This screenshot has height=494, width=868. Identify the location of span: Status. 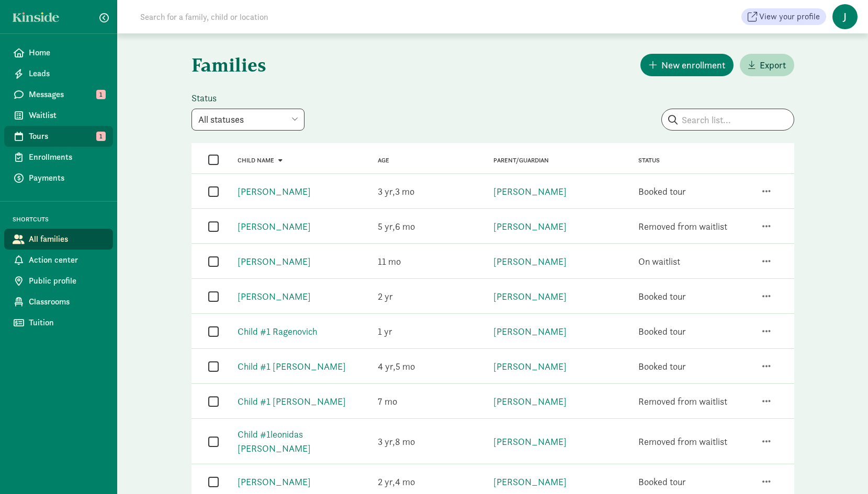
(648, 160).